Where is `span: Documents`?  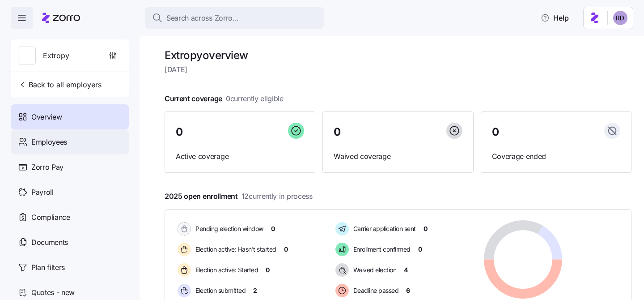 span: Documents is located at coordinates (50, 242).